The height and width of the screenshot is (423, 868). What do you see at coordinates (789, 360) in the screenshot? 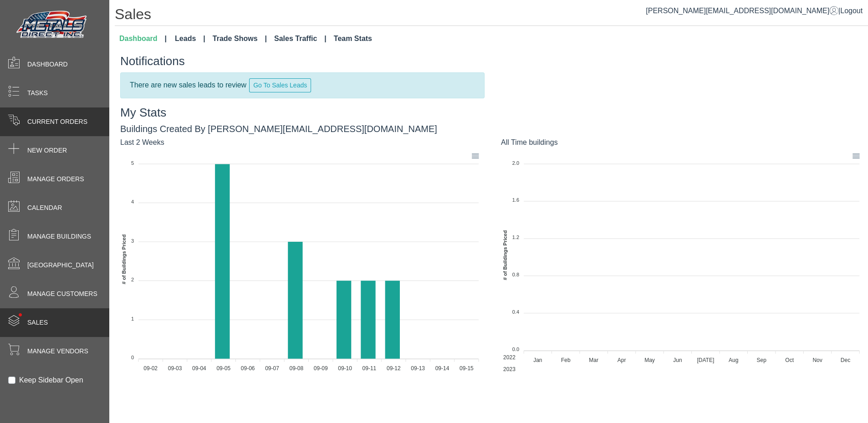
I see `tspan: Oct` at bounding box center [789, 360].